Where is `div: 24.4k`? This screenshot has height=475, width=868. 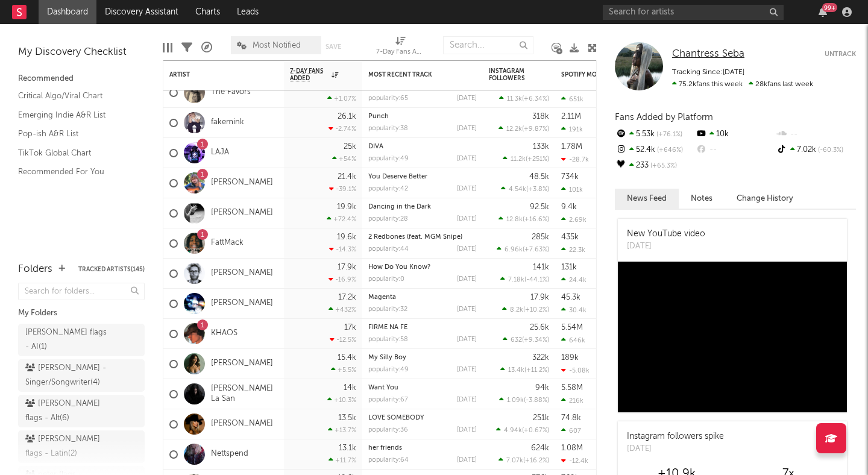
div: 24.4k is located at coordinates (574, 280).